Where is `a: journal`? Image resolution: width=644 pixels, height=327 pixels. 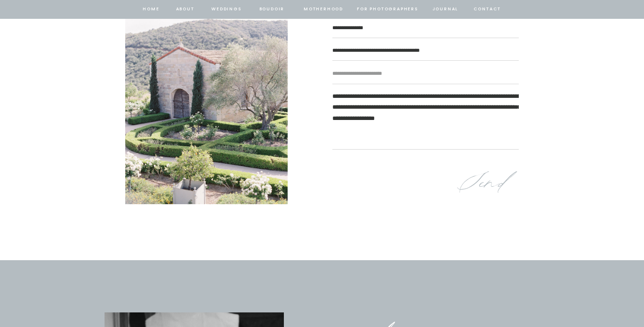
a: journal is located at coordinates (445, 9).